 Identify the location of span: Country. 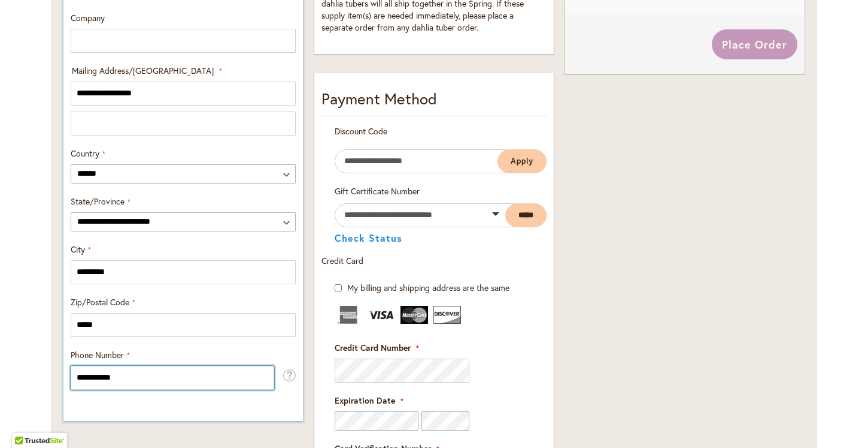
(85, 153).